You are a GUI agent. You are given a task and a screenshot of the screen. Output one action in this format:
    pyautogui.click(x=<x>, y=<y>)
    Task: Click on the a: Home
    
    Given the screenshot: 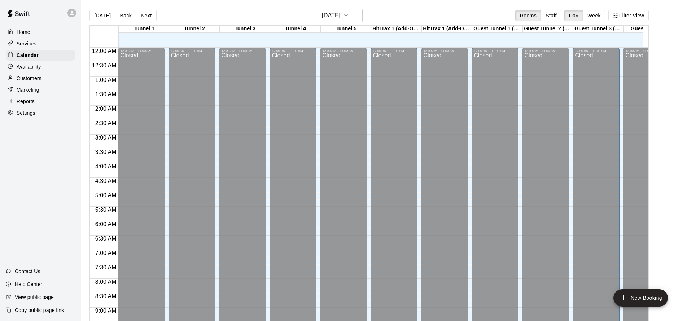 What is the action you would take?
    pyautogui.click(x=40, y=32)
    